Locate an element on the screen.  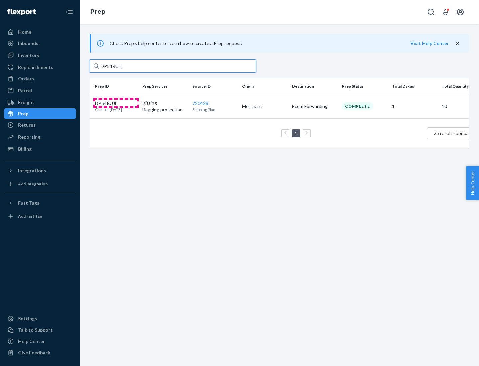
a: Inventory is located at coordinates (40, 55).